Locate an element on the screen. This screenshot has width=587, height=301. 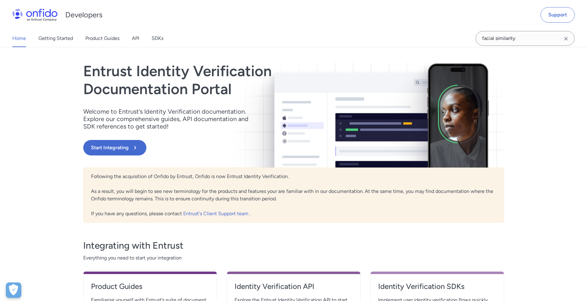
a: Support is located at coordinates (558, 15).